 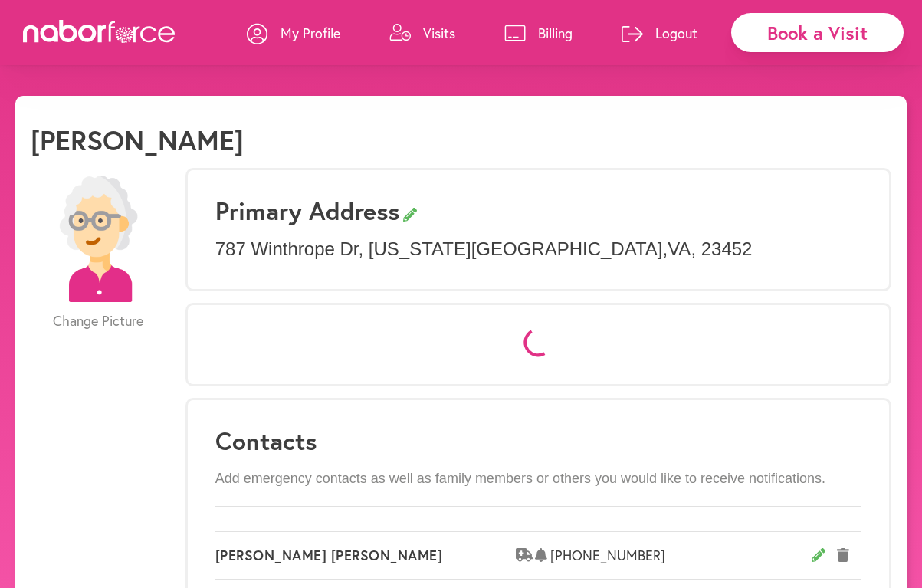 What do you see at coordinates (439, 33) in the screenshot?
I see `p: Visits` at bounding box center [439, 33].